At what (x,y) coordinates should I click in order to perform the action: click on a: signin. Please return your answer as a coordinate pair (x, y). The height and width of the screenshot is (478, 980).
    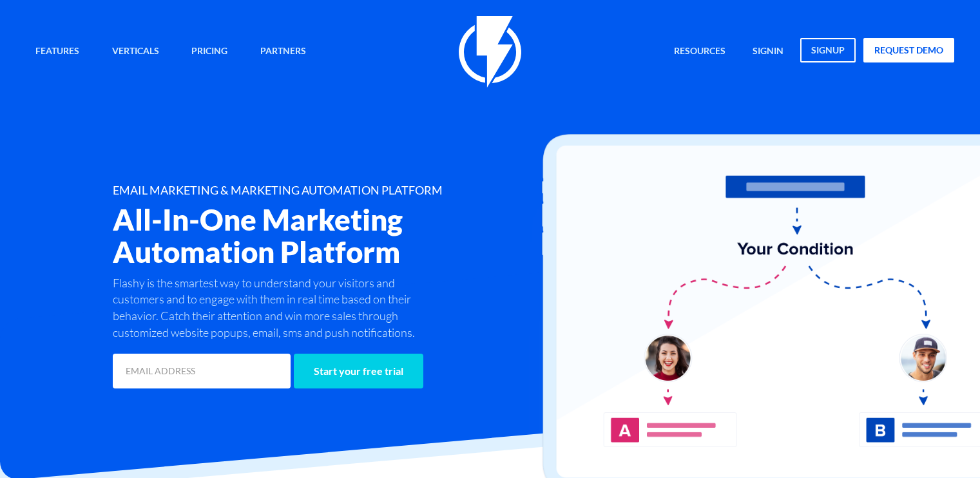
    Looking at the image, I should click on (768, 52).